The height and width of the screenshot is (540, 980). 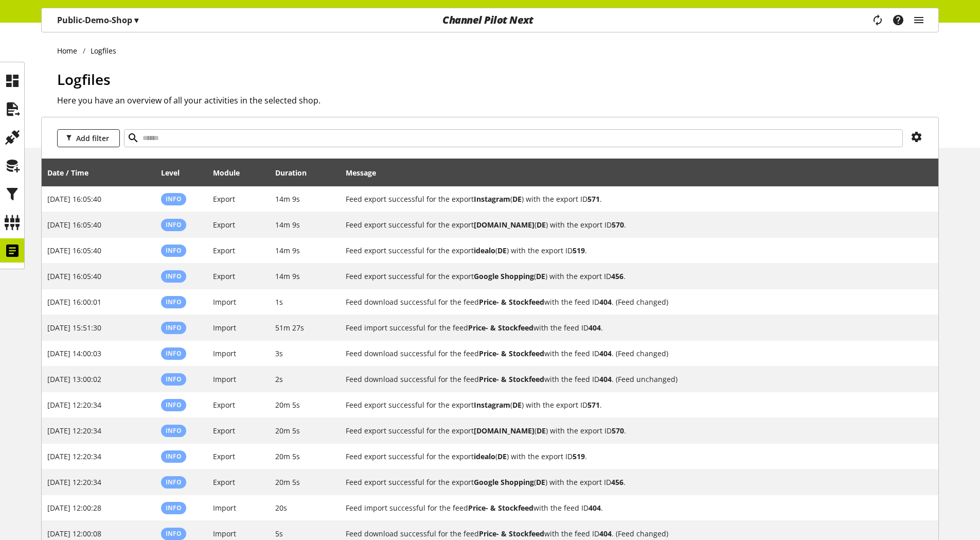 I want to click on h2: Here you have an overview of all your activities in the selected shop., so click(x=498, y=101).